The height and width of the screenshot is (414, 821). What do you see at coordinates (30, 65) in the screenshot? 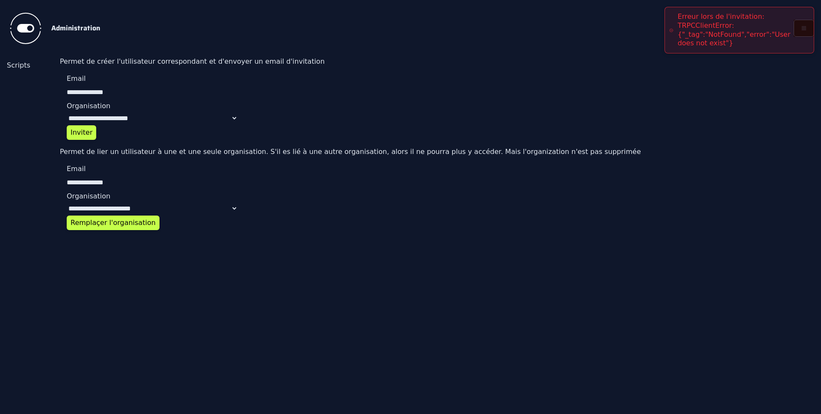
I see `a: Scripts` at bounding box center [30, 65].